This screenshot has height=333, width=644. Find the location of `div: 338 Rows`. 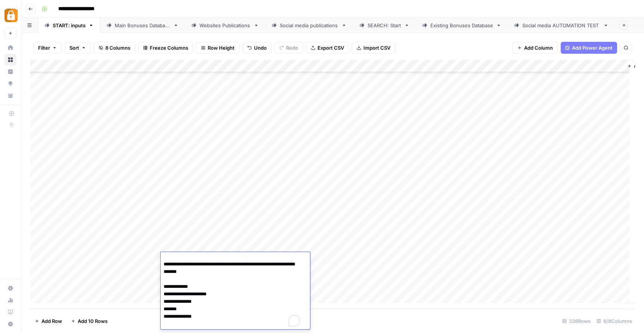

div: 338 Rows is located at coordinates (577, 321).